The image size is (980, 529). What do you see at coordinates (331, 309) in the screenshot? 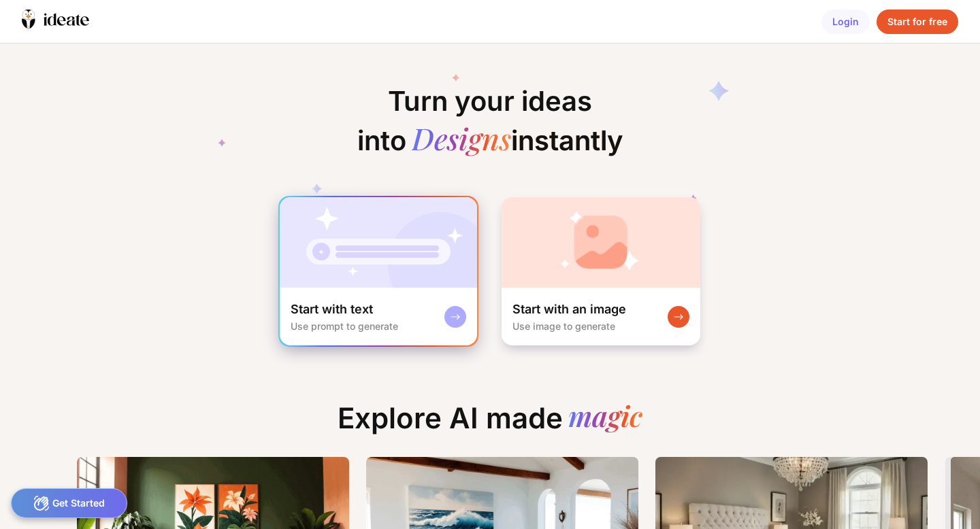
I see `div: Start with text` at bounding box center [331, 309].